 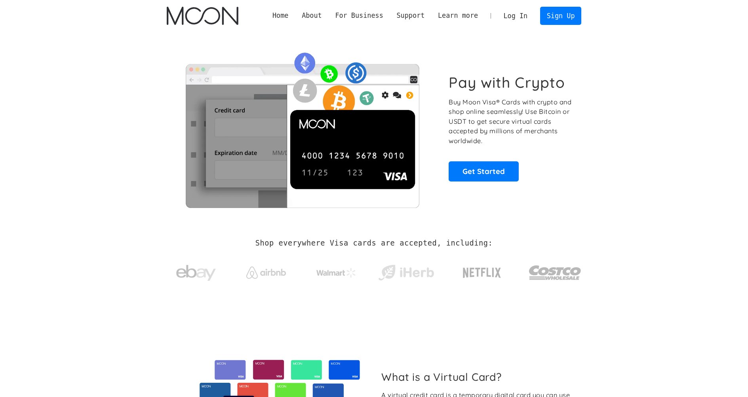 What do you see at coordinates (266, 271) in the screenshot?
I see `a: Airbnb` at bounding box center [266, 271].